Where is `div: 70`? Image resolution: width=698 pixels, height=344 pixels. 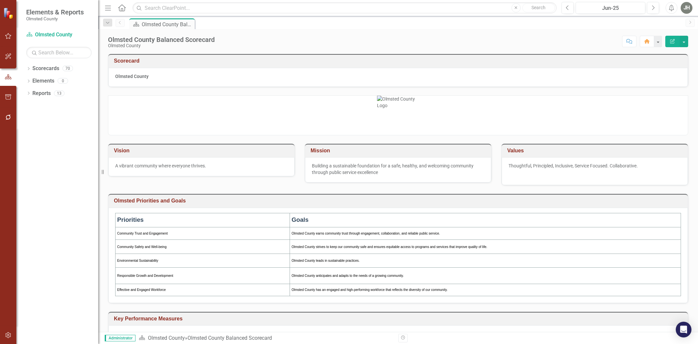 div: 70 is located at coordinates (68, 68).